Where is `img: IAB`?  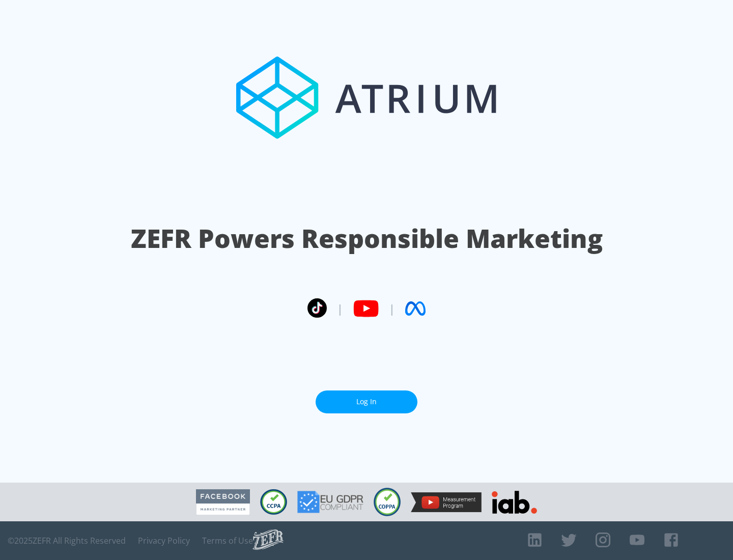
img: IAB is located at coordinates (514, 502).